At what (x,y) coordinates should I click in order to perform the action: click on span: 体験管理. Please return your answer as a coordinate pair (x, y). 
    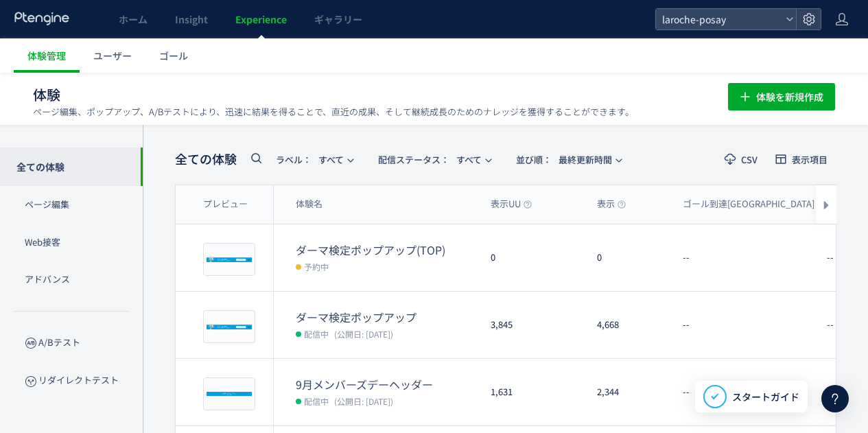
    Looking at the image, I should click on (47, 56).